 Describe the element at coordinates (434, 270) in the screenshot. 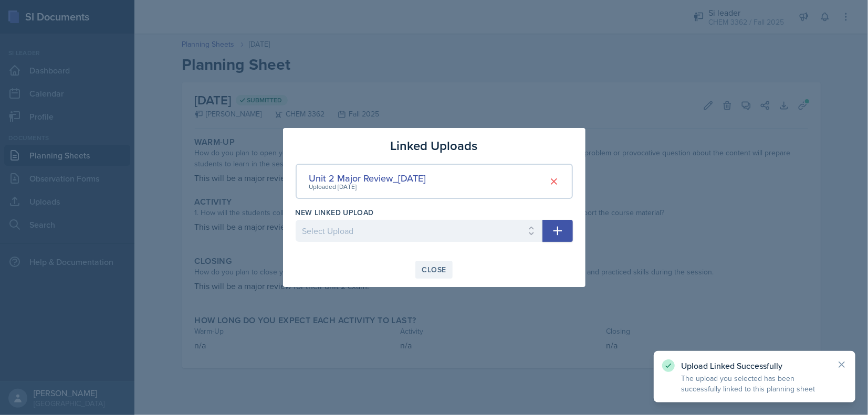

I see `div: Close` at that location.